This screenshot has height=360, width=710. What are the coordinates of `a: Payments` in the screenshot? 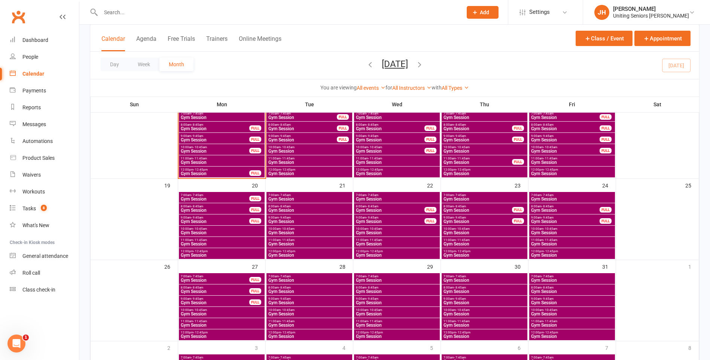 It's located at (44, 91).